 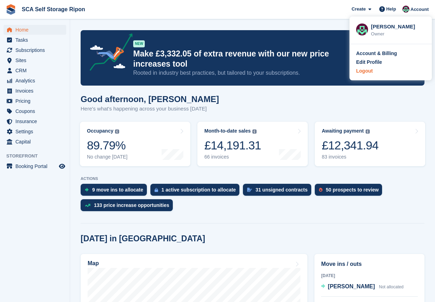 What do you see at coordinates (321, 190) in the screenshot?
I see `img: prospect-51fa495bee0391a8d652442698ab0144808aea92771e9ea1ae160a38d050c398.svg` at bounding box center [321, 190].